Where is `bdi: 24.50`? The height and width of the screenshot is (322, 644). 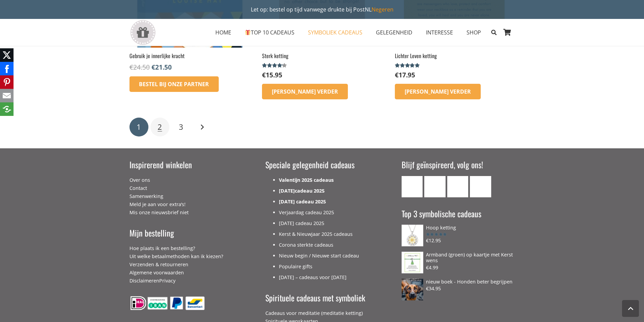
bdi: 24.50 is located at coordinates (140, 67).